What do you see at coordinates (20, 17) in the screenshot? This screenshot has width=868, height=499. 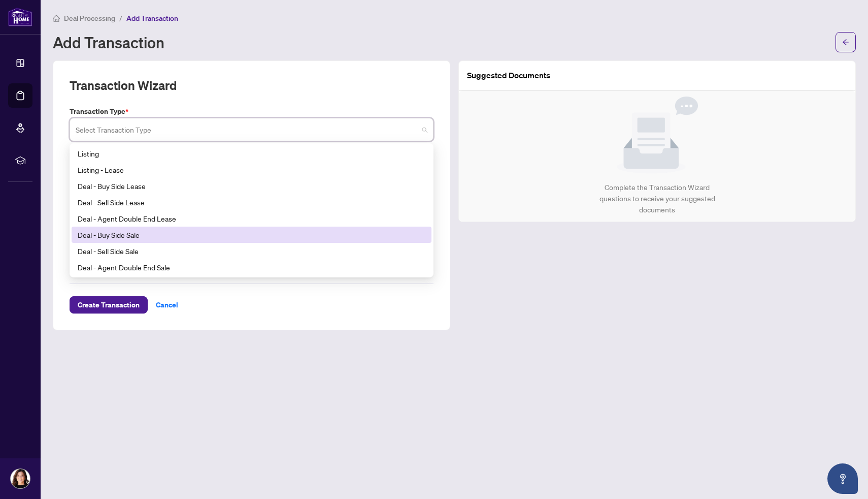 I see `img: logo` at bounding box center [20, 17].